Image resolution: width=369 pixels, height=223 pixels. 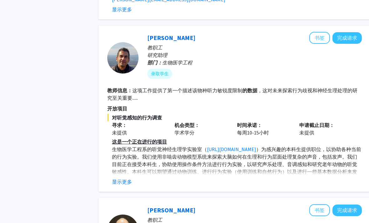 What do you see at coordinates (129, 149) in the screenshot?
I see `span: 生物医学工程系` at bounding box center [129, 149].